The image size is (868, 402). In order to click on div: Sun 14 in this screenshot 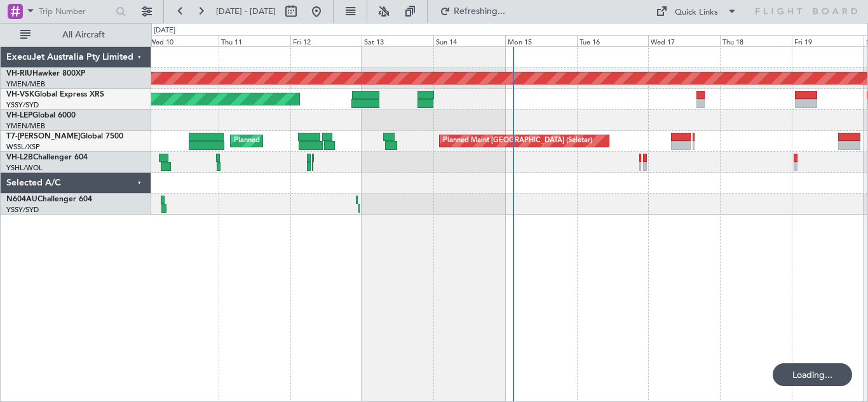, I will do `click(469, 41)`.